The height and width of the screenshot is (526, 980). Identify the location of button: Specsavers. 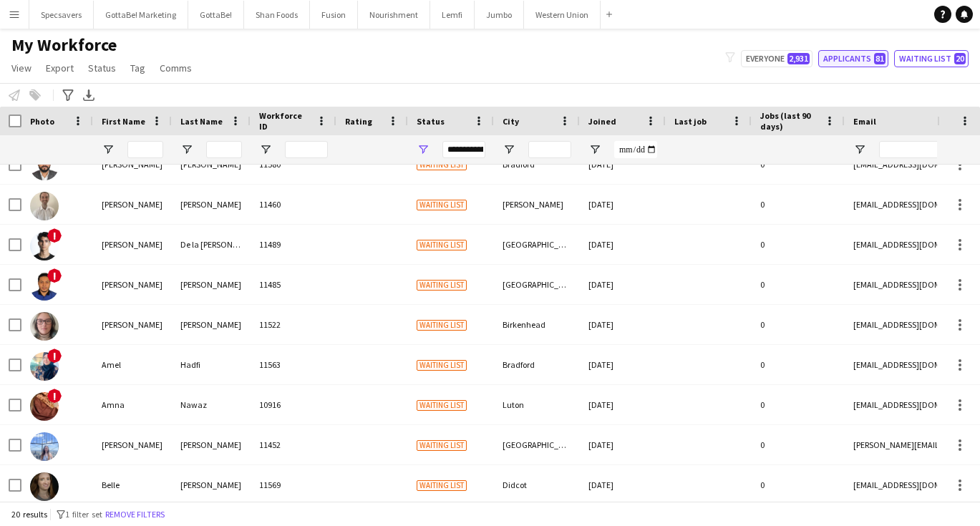
(62, 14).